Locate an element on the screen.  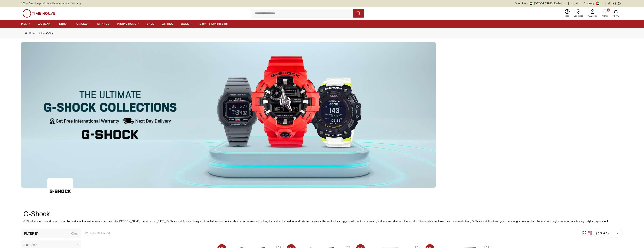
a: Whatsapp is located at coordinates (619, 3).